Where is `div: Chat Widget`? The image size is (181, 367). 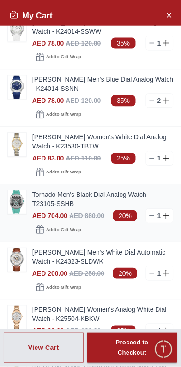 div: Chat Widget is located at coordinates (163, 350).